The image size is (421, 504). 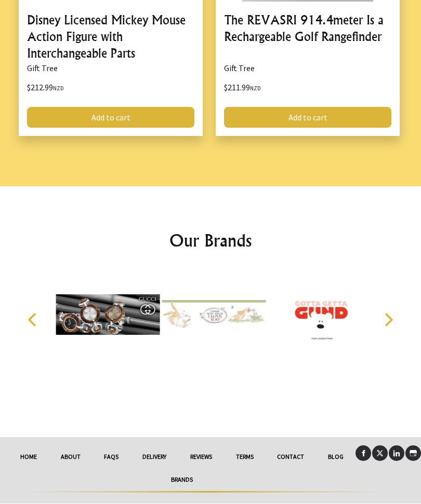 What do you see at coordinates (388, 321) in the screenshot?
I see `button: Next` at bounding box center [388, 321].